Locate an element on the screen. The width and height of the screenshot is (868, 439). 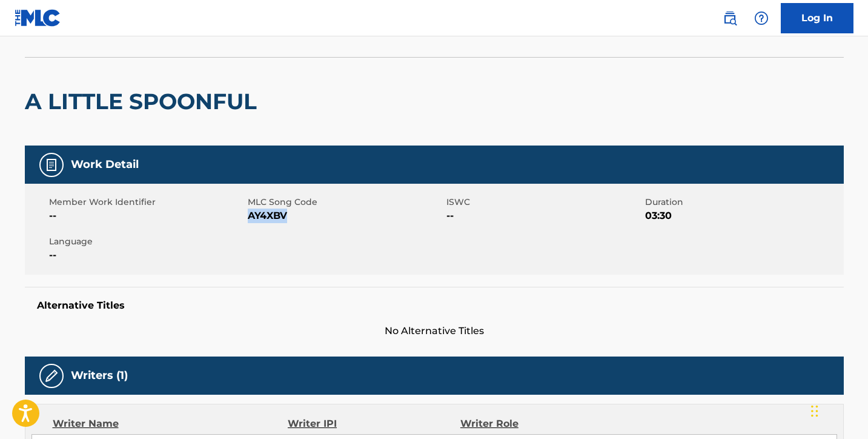
div: Writer Name is located at coordinates (171, 423).